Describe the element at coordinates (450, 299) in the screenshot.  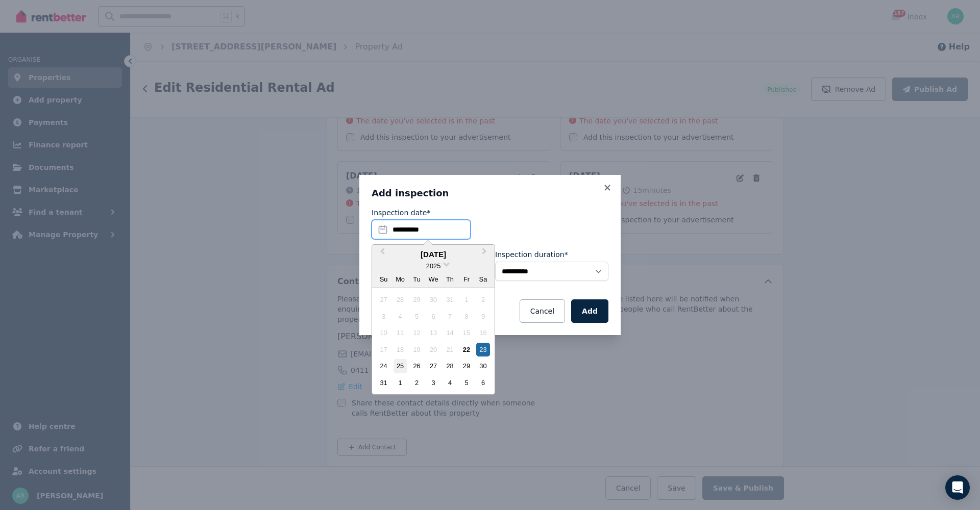
I see `div: Not available Thursday, July 31st, 2025` at that location.